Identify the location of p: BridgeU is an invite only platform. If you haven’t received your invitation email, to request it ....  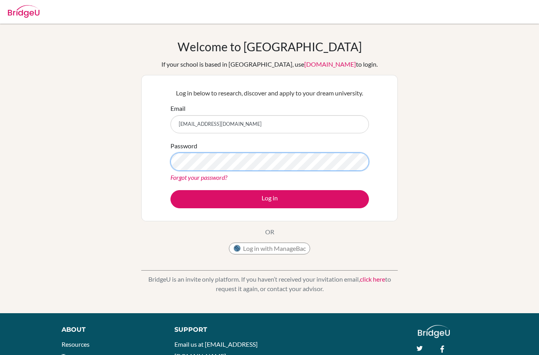
(269, 284).